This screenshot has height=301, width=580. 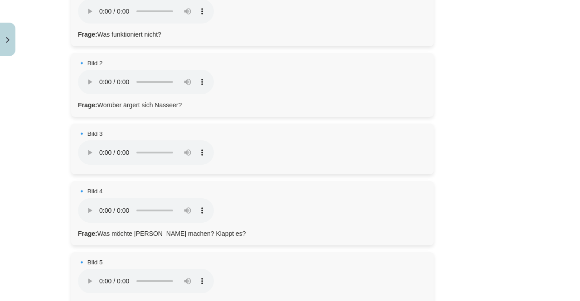 What do you see at coordinates (252, 105) in the screenshot?
I see `p: Worüber ärgert sich Nasseer?` at bounding box center [252, 105].